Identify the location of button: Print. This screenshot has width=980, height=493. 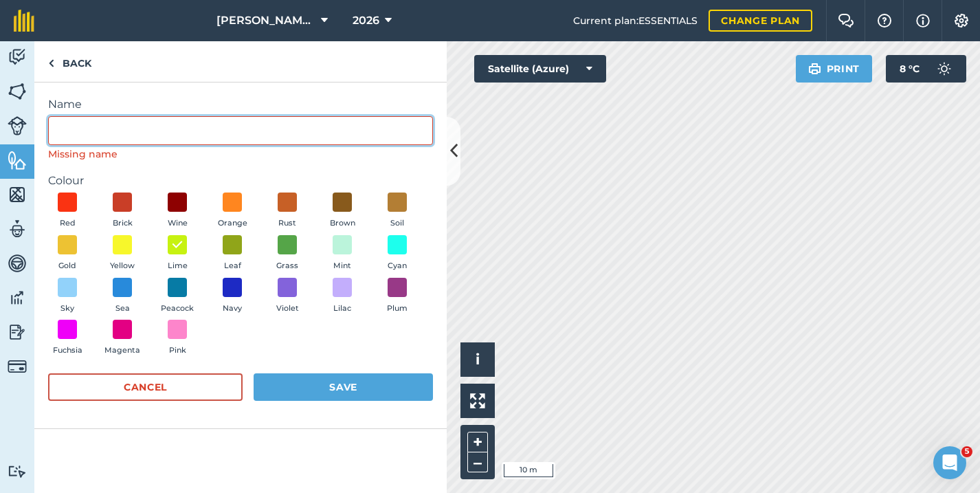
(834, 69).